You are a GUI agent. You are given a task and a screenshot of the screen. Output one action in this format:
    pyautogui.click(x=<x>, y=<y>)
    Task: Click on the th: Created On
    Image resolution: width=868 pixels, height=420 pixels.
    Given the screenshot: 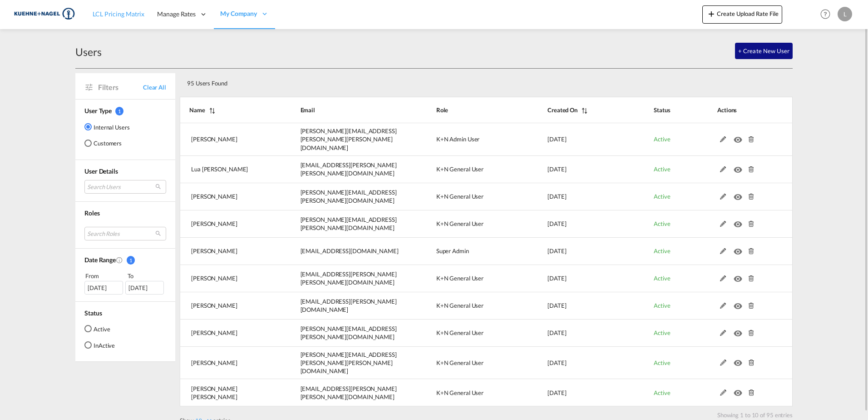 What is the action you would take?
    pyautogui.click(x=578, y=110)
    